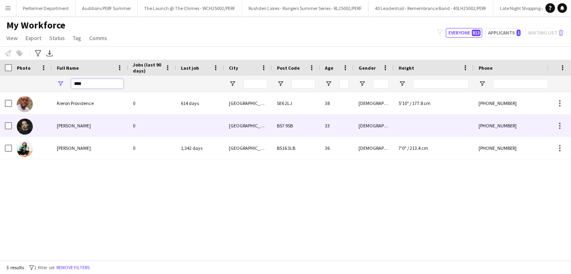  What do you see at coordinates (97, 84) in the screenshot?
I see `input: Full Name Filter Input` at bounding box center [97, 84].